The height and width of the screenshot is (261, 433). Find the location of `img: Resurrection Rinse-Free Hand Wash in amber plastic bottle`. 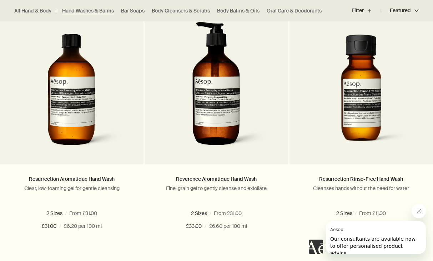

img: Resurrection Rinse-Free Hand Wash in amber plastic bottle is located at coordinates (361, 94).